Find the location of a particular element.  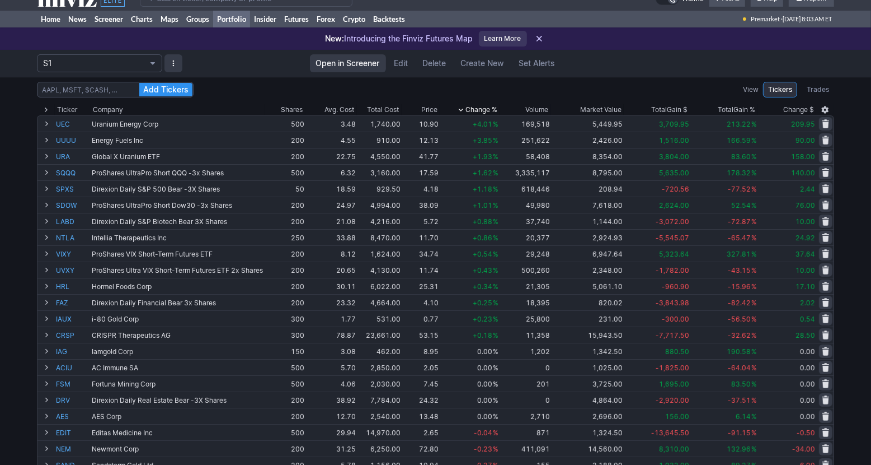

div: AC Immune SA is located at coordinates (178, 367).